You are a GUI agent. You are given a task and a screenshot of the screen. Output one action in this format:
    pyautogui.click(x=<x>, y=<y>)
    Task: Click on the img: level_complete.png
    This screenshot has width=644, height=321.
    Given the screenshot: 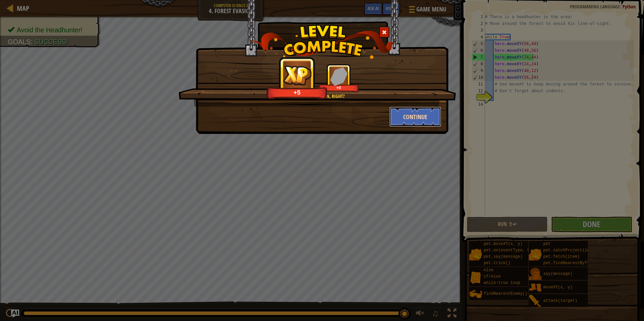 What is the action you would take?
    pyautogui.click(x=322, y=42)
    